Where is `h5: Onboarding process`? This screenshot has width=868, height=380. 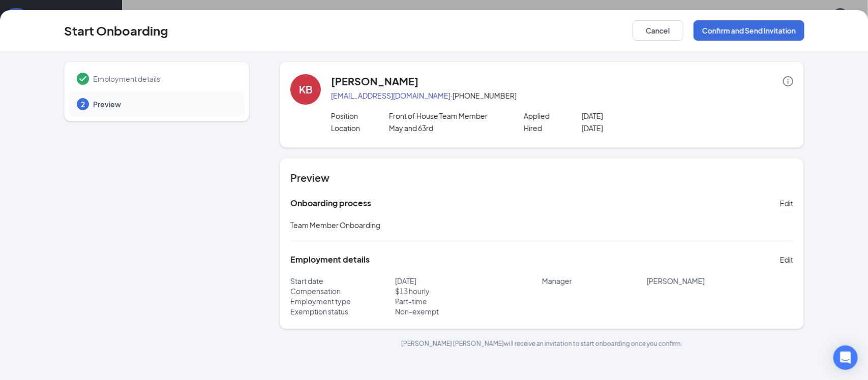
h5: Onboarding process is located at coordinates (331, 203).